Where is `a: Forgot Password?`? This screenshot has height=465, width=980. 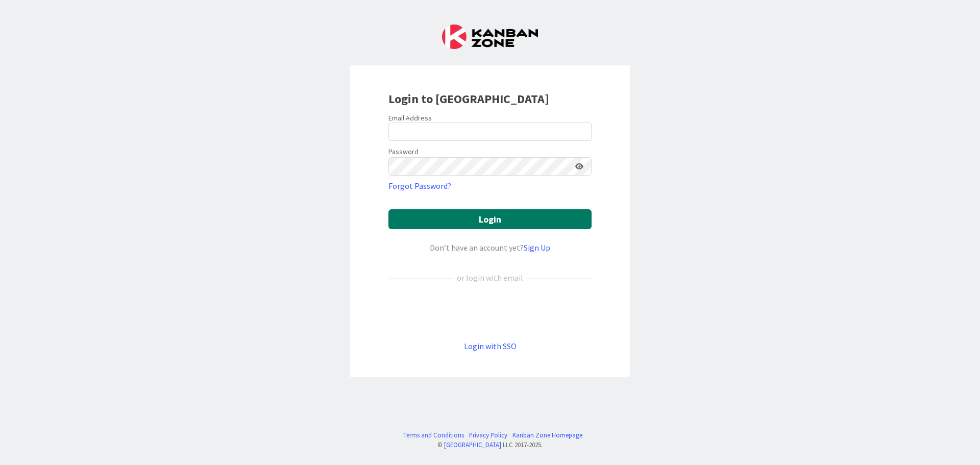
a: Forgot Password? is located at coordinates (420, 186).